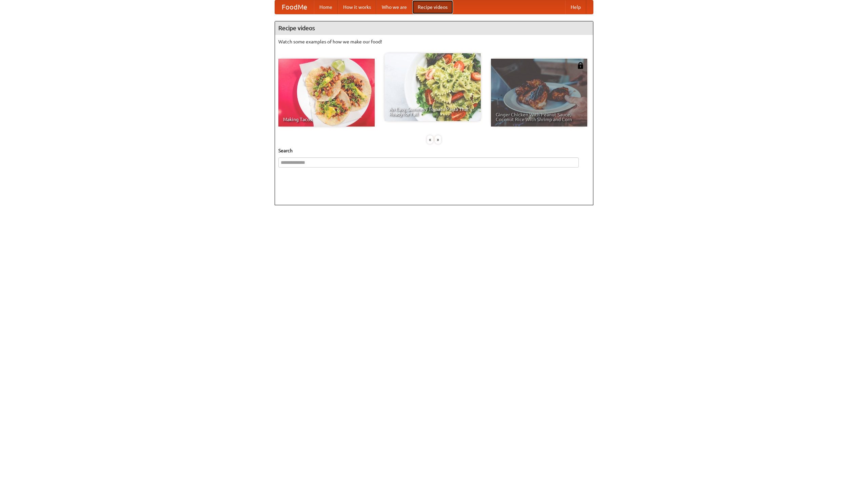 This screenshot has width=868, height=480. What do you see at coordinates (294, 7) in the screenshot?
I see `a: FoodMe` at bounding box center [294, 7].